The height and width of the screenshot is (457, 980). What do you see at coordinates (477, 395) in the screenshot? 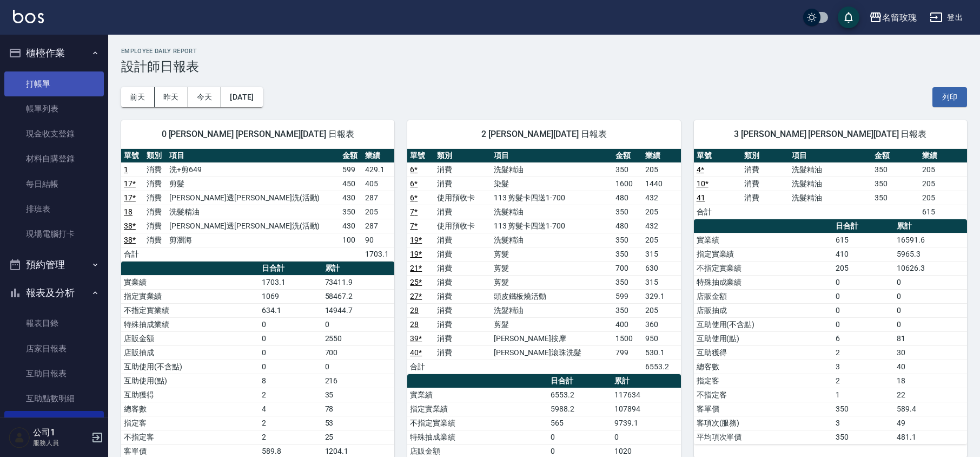
I see `td: 實業績` at bounding box center [477, 395].